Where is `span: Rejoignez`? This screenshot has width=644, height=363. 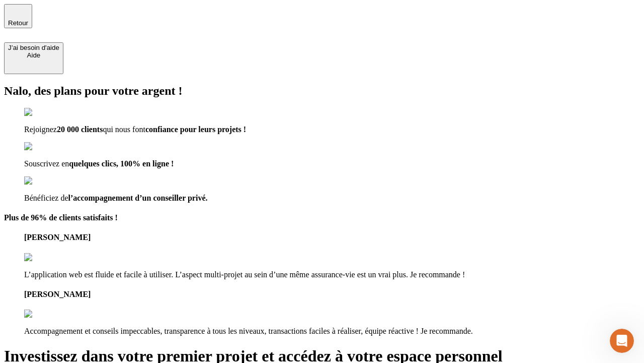
span: Rejoignez is located at coordinates (41, 129).